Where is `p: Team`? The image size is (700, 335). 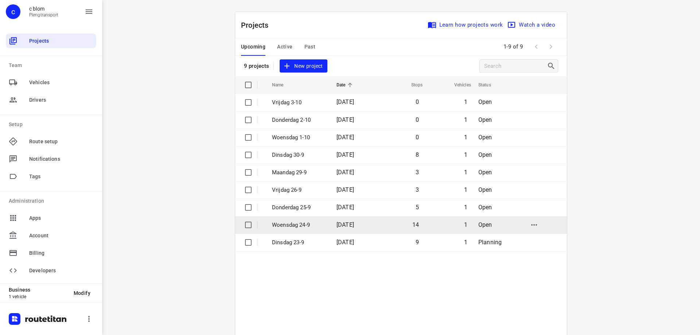 p: Team is located at coordinates (53, 65).